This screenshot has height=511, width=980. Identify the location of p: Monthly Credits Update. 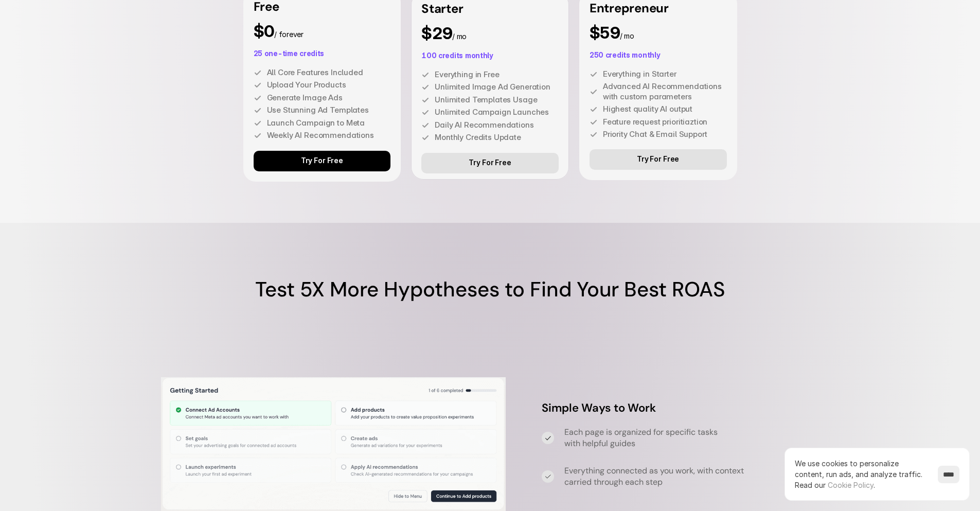
(496, 137).